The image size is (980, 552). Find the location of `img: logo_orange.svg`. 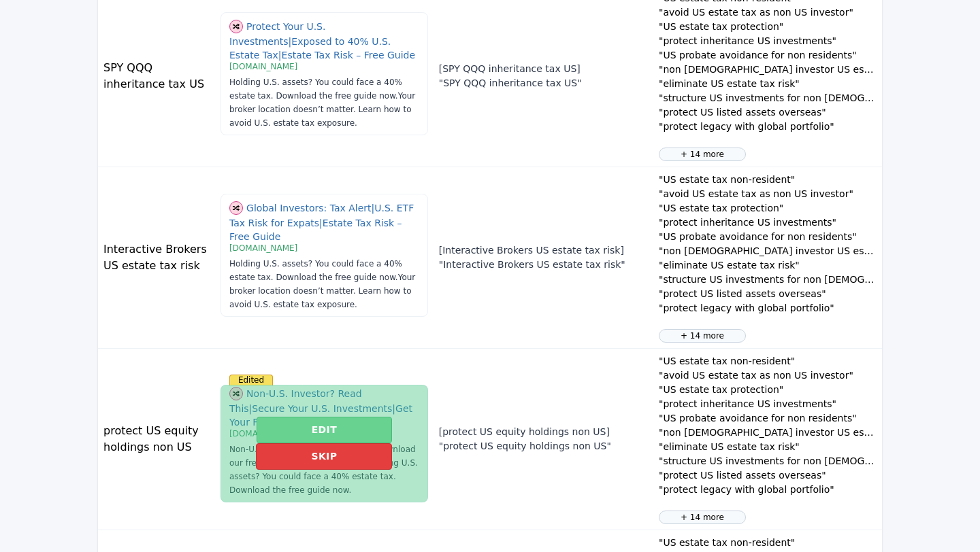

img: logo_orange.svg is located at coordinates (28, 28).